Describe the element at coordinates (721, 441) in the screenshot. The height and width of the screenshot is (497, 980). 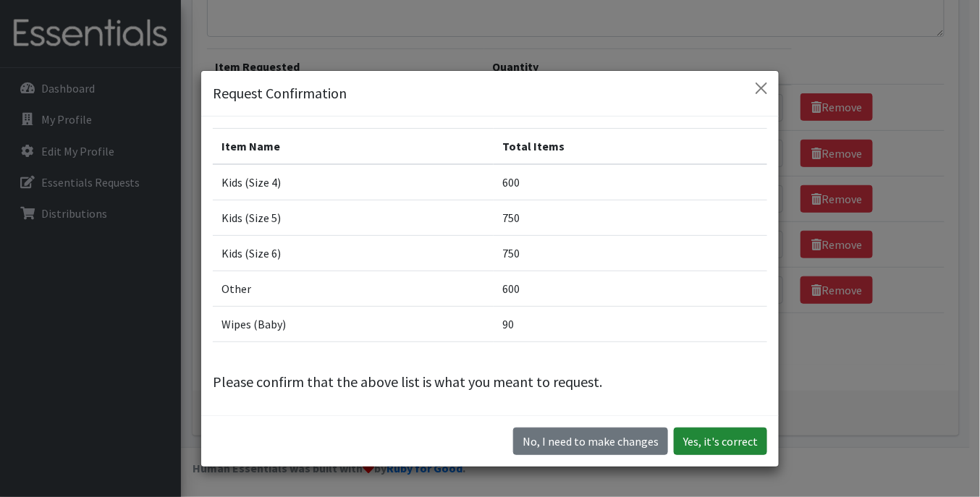
I see `button: Yes, it's correct` at that location.